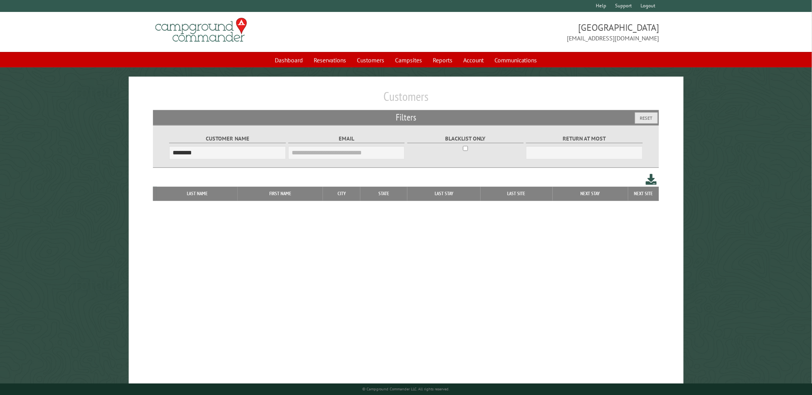 This screenshot has width=812, height=395. I want to click on th: City, so click(342, 194).